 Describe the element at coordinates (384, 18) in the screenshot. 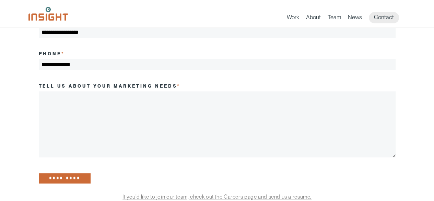

I see `a: Contact` at that location.